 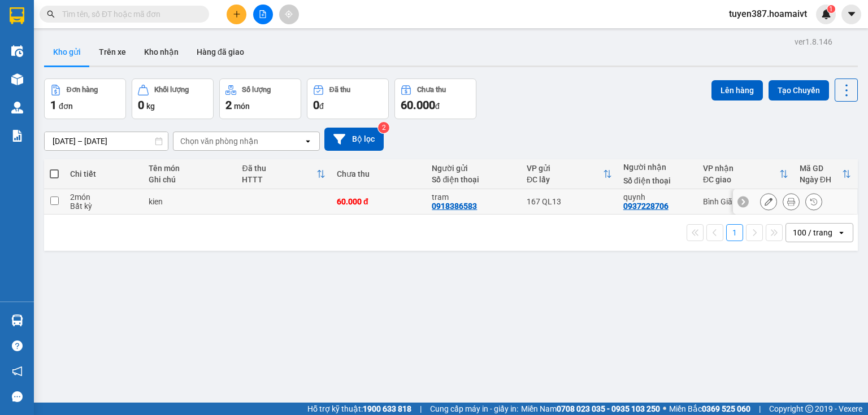 I want to click on button: Chưa thu60.000đ, so click(x=435, y=99).